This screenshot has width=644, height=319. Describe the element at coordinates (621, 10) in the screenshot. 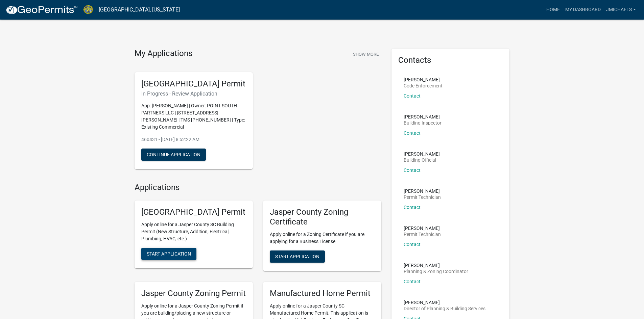

I see `a: jmichaels` at that location.